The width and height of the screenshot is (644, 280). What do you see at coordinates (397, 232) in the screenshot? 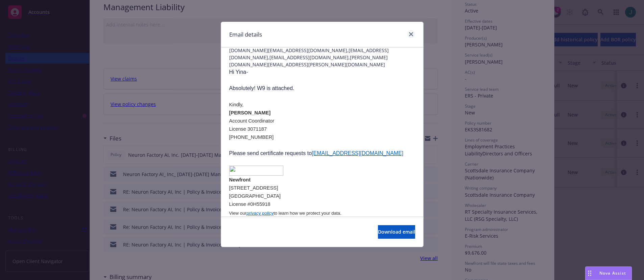
I see `button: Download email` at bounding box center [397, 232].